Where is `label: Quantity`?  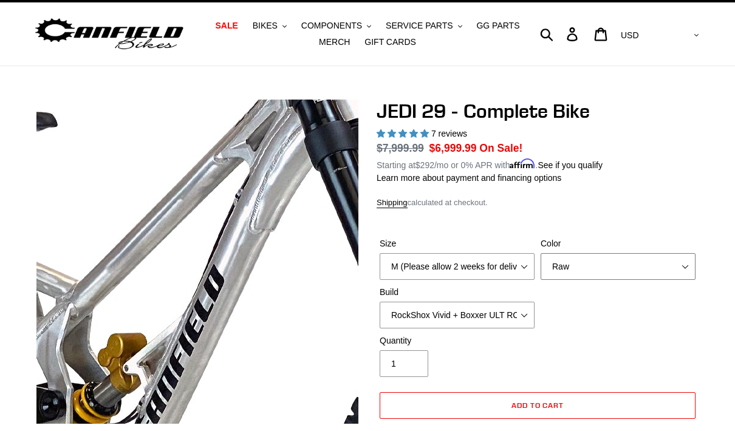 label: Quantity is located at coordinates (457, 341).